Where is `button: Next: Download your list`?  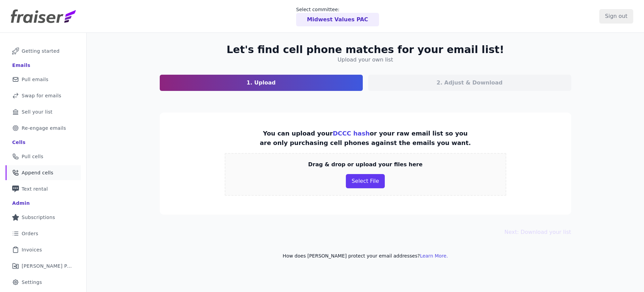
button: Next: Download your list is located at coordinates (538, 233).